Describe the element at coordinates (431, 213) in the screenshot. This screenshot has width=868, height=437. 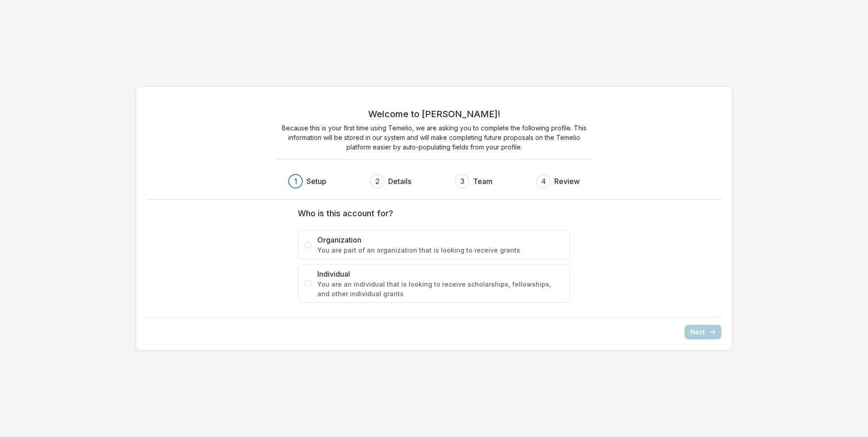
I see `label: Who is this account for?` at that location.